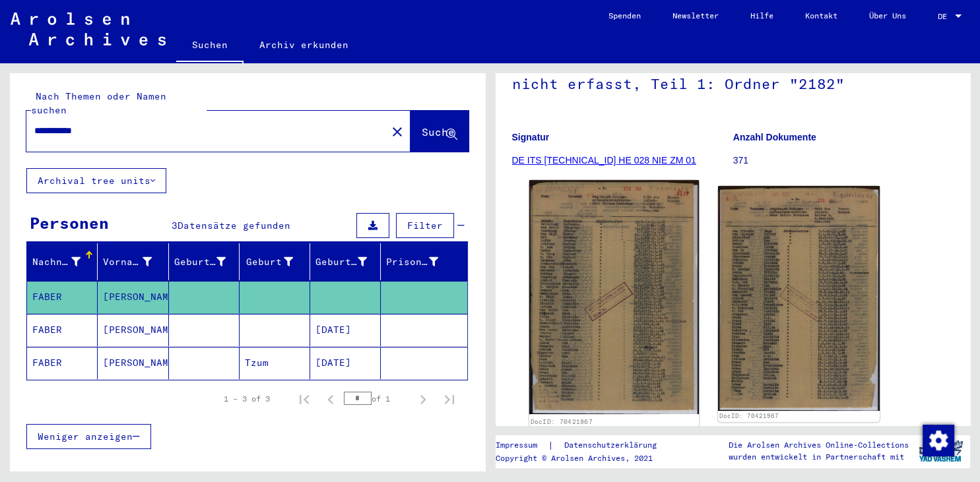 The height and width of the screenshot is (482, 980). Describe the element at coordinates (939, 440) in the screenshot. I see `img: Zustimmung ändern` at that location.